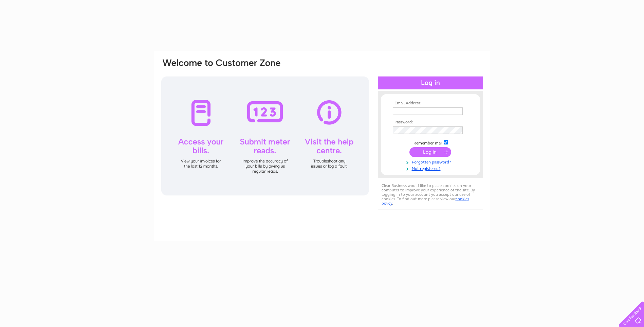 The image size is (644, 327). I want to click on td: Remember me?, so click(430, 142).